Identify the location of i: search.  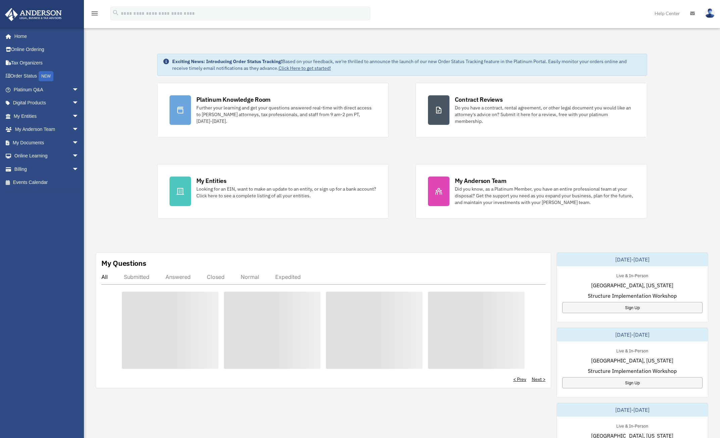
(116, 13).